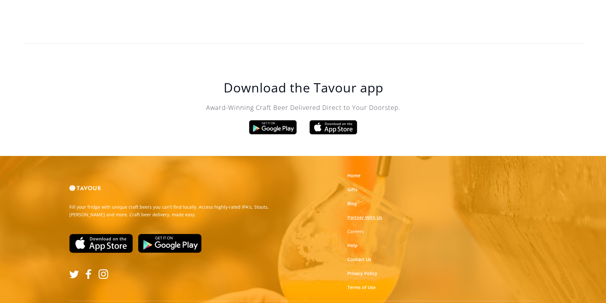 Image resolution: width=606 pixels, height=303 pixels. I want to click on a: Gifts, so click(352, 190).